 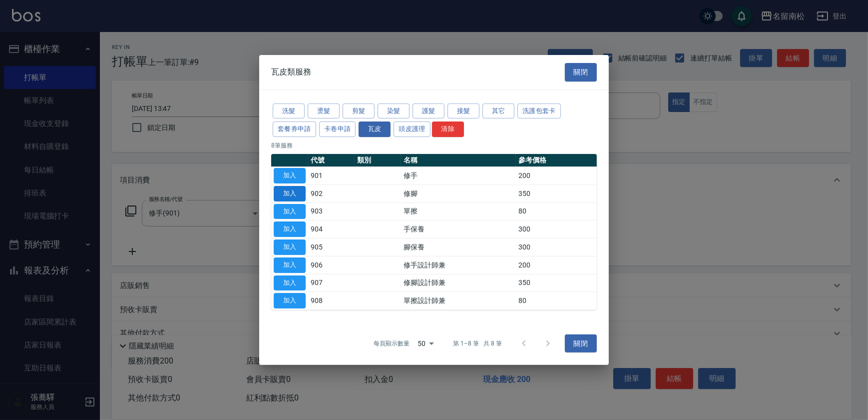 What do you see at coordinates (295, 129) in the screenshot?
I see `button: 套餐券申請` at bounding box center [295, 129].